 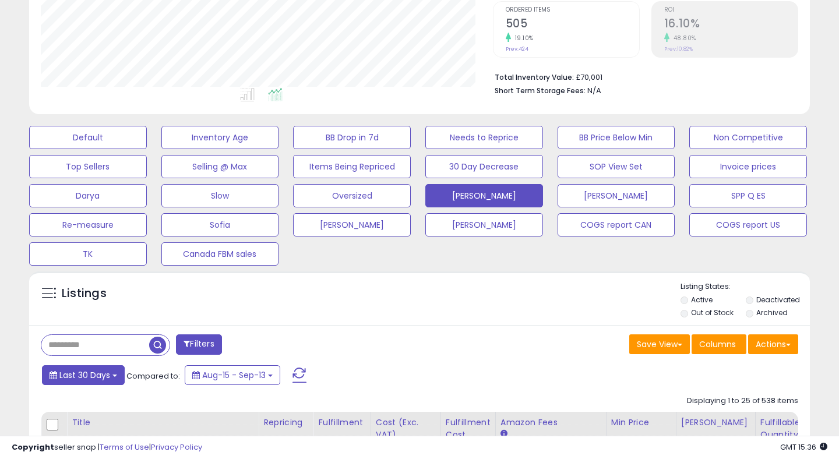 I want to click on h2: 16.10%, so click(x=731, y=24).